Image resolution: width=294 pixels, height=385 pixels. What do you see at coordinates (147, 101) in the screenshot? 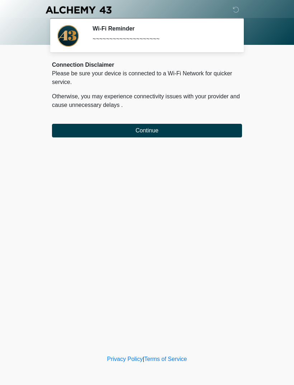
I see `p: Otherwise, you may experience connectivity issues with your provider and cause unnecessary delays .` at bounding box center [147, 101].